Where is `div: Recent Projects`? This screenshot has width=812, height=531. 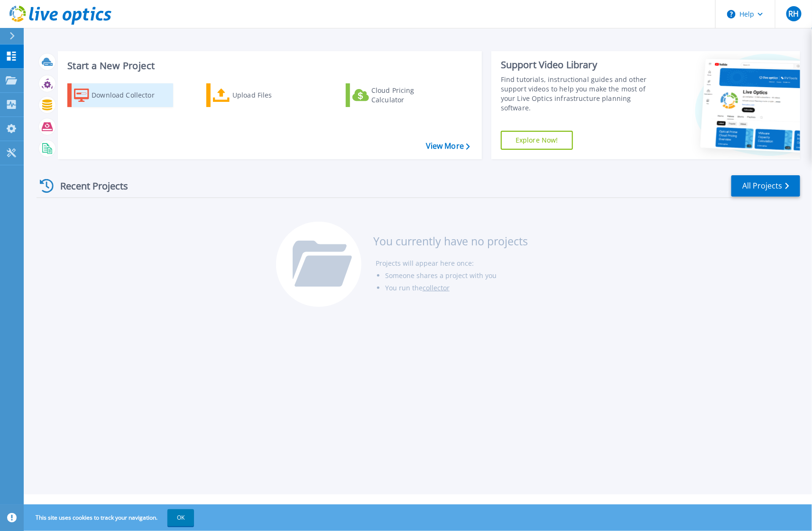 div: Recent Projects is located at coordinates (89, 186).